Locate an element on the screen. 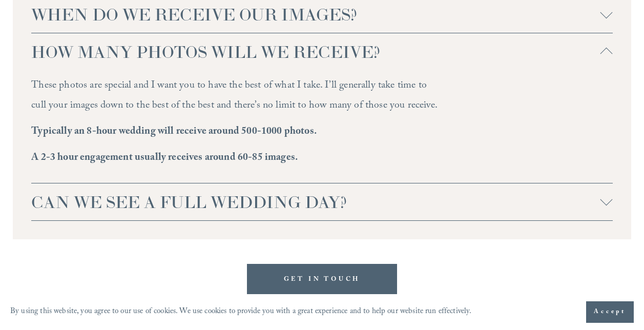  button: HOW MANY PHOTOS WILL WE RECEIVE? is located at coordinates (322, 52).